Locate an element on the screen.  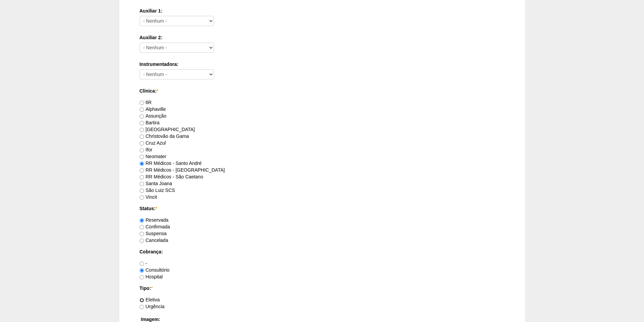
input: Santa Joana is located at coordinates (141, 184).